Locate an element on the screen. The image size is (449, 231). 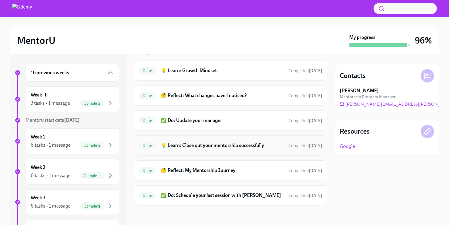
h3: 96% is located at coordinates (424, 40).